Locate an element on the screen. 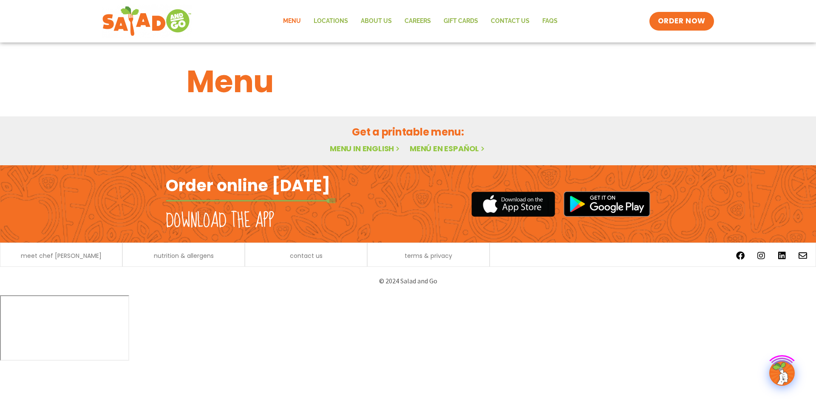 The height and width of the screenshot is (407, 816). h2: Download the app is located at coordinates (220, 221).